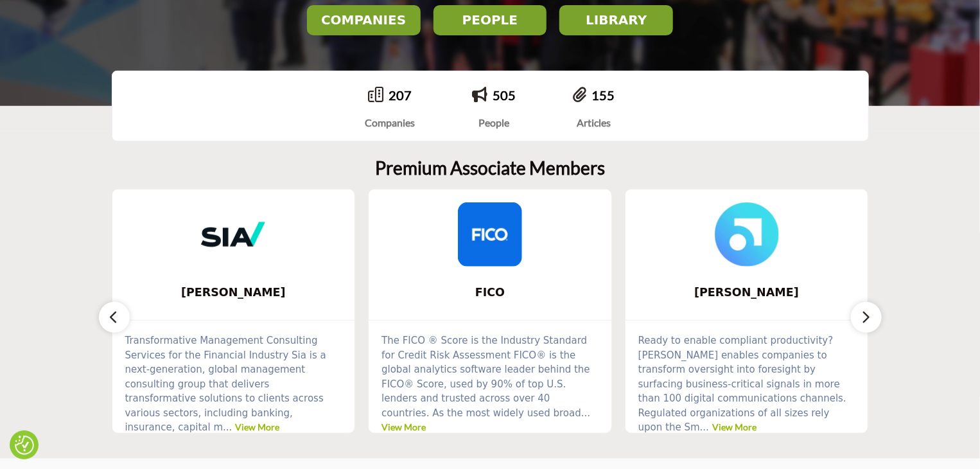  Describe the element at coordinates (747, 292) in the screenshot. I see `b: Smarsh` at that location.